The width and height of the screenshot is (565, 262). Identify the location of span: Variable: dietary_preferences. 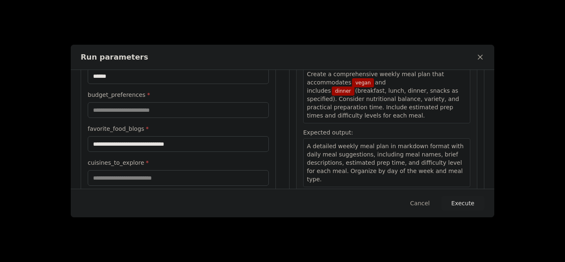
(363, 83).